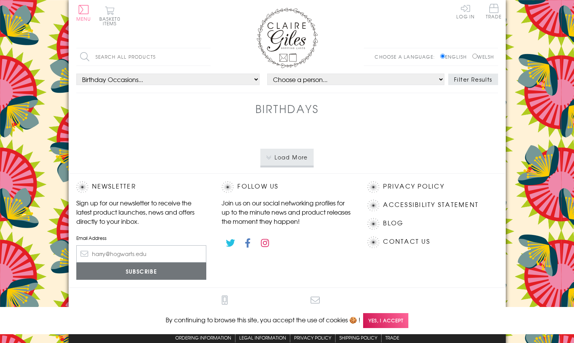  What do you see at coordinates (110, 16) in the screenshot?
I see `button: Basket0 items` at bounding box center [110, 16].